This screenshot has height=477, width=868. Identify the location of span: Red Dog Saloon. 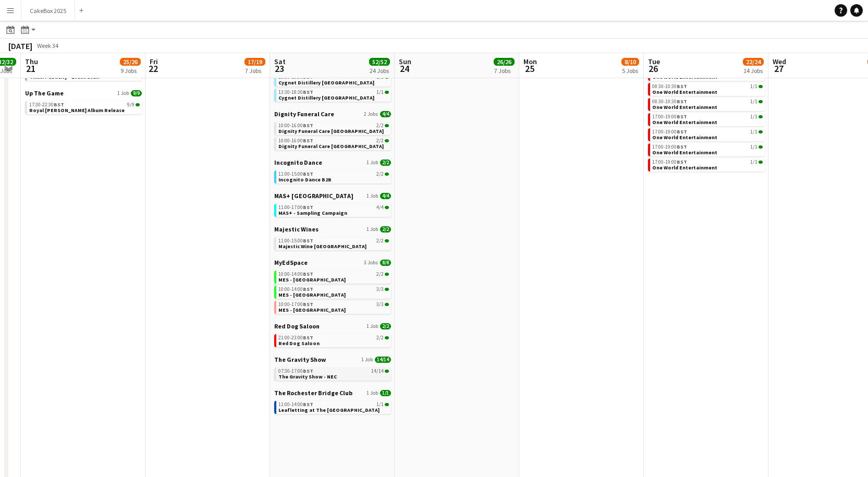
(298, 344).